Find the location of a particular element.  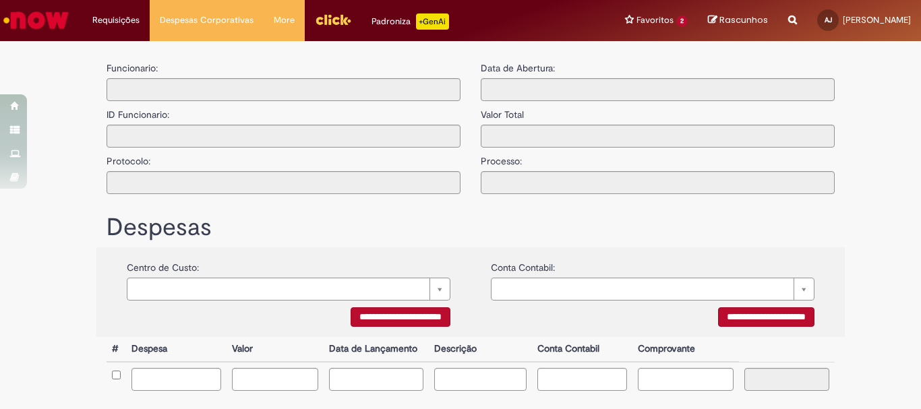

th: Valor is located at coordinates (274, 349).